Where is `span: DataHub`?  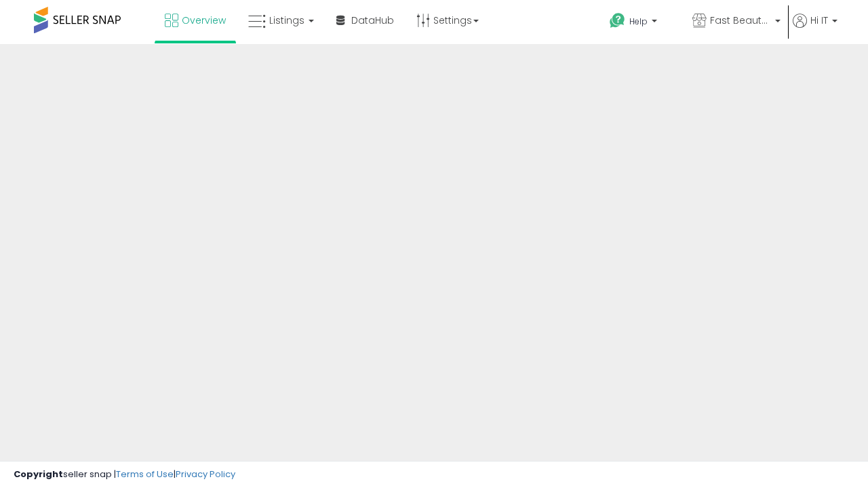 span: DataHub is located at coordinates (372, 20).